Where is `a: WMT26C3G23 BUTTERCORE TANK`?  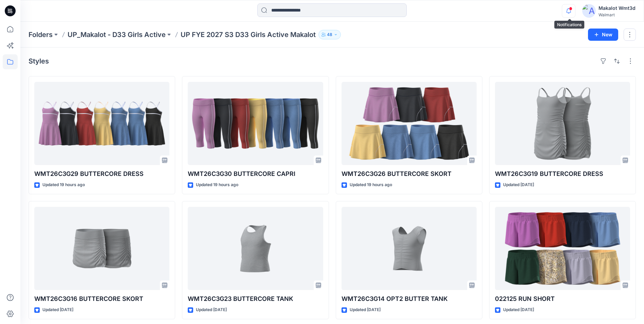 a: WMT26C3G23 BUTTERCORE TANK is located at coordinates (256, 248).